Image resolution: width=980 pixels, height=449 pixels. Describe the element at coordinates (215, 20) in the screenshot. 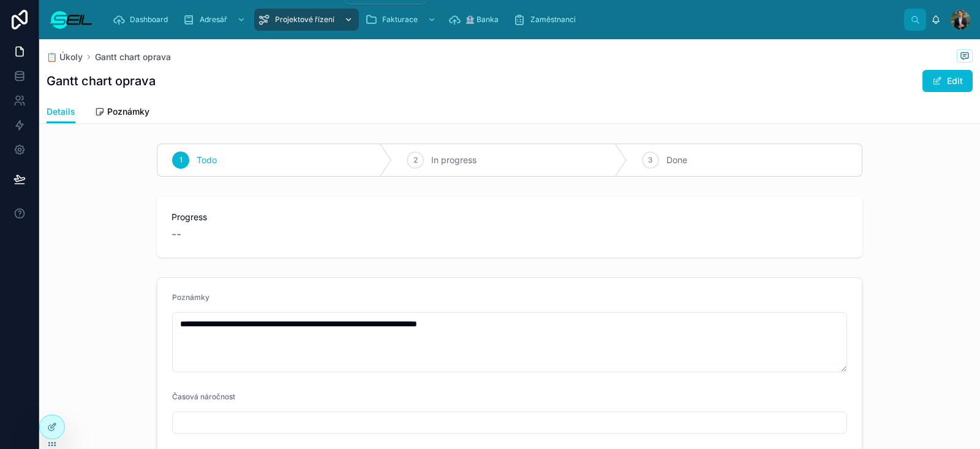

I see `a: Adresář` at that location.